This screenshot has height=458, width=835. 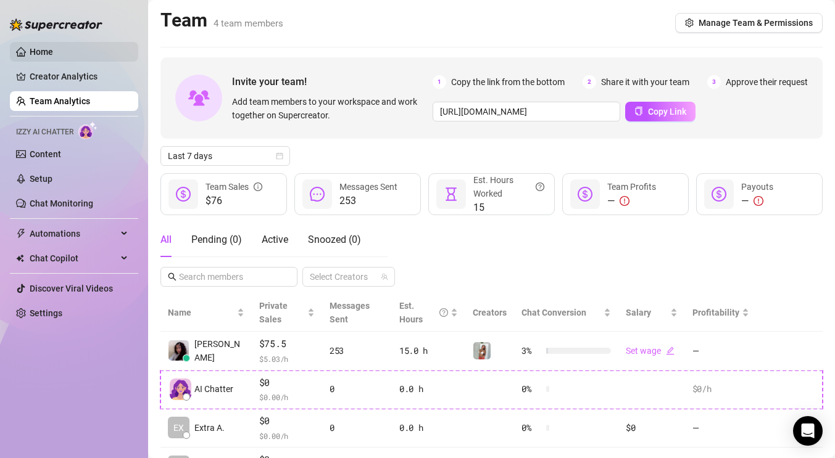 I want to click on span: Automations, so click(x=73, y=234).